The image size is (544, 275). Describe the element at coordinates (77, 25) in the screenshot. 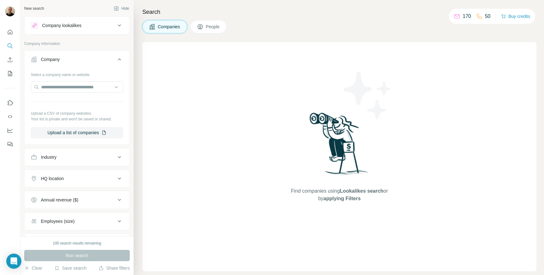

I see `button: Company lookalikes` at that location.